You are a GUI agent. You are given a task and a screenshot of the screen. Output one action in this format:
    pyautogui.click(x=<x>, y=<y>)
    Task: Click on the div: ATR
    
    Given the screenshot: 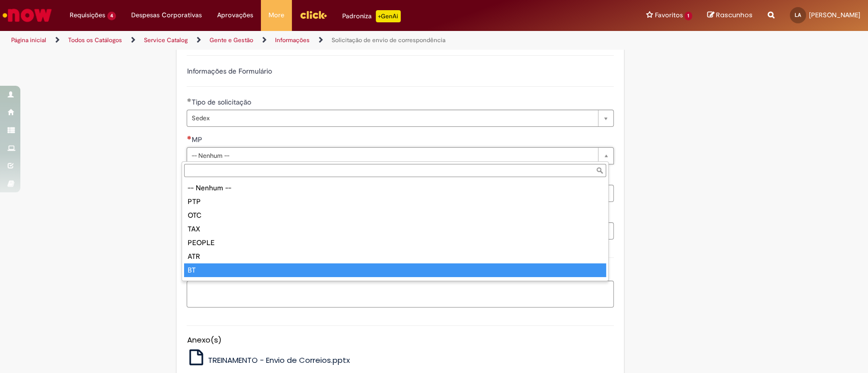 What is the action you would take?
    pyautogui.click(x=395, y=257)
    